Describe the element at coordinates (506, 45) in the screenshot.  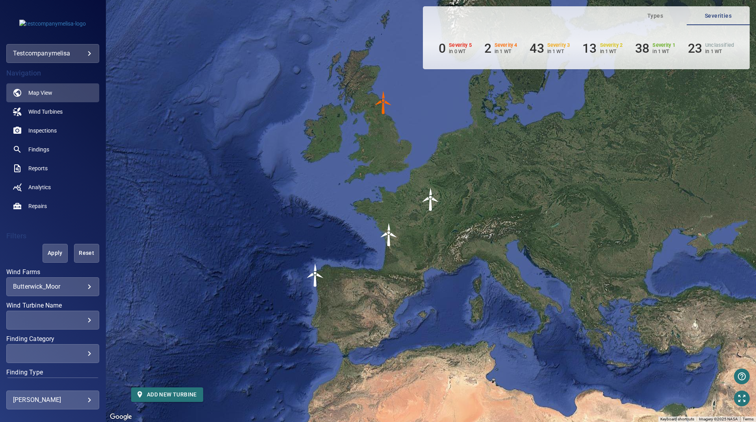
I see `h6: Severity 4` at that location.